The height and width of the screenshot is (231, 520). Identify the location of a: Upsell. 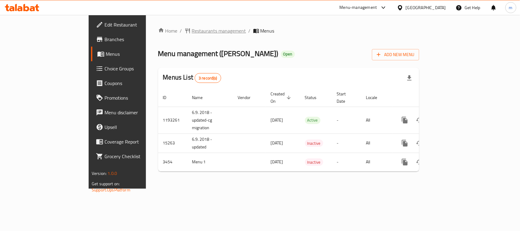
(133, 127).